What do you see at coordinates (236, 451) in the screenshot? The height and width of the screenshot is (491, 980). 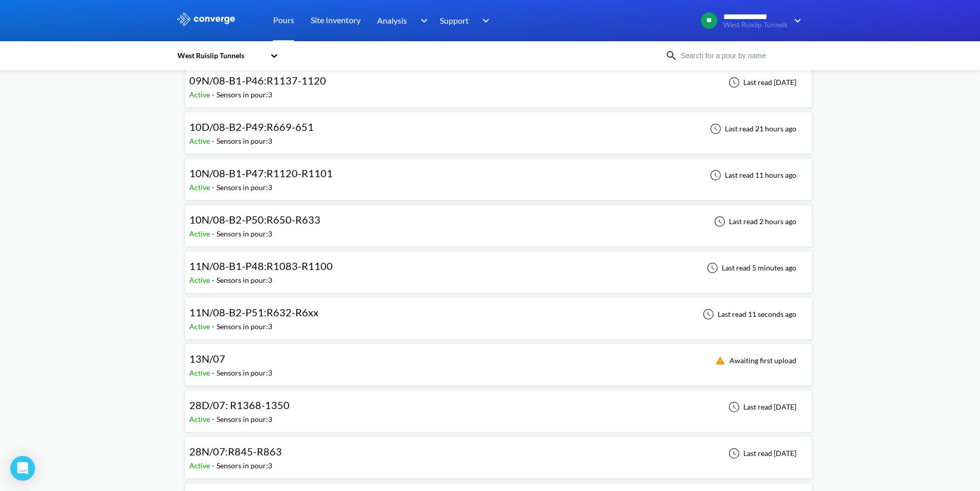 I see `span: 28N/07:R845-R863` at bounding box center [236, 451].